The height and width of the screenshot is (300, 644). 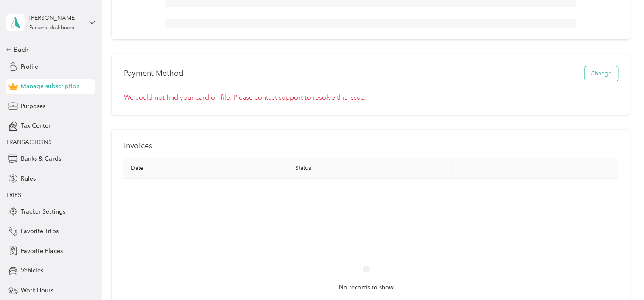 What do you see at coordinates (371, 146) in the screenshot?
I see `h1: Invoices` at bounding box center [371, 146].